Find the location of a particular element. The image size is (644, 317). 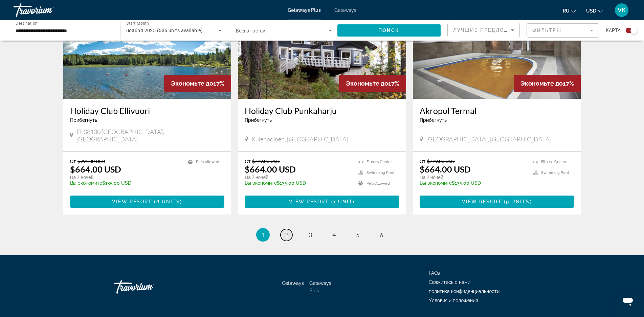

span: 9 units is located at coordinates (518, 202).